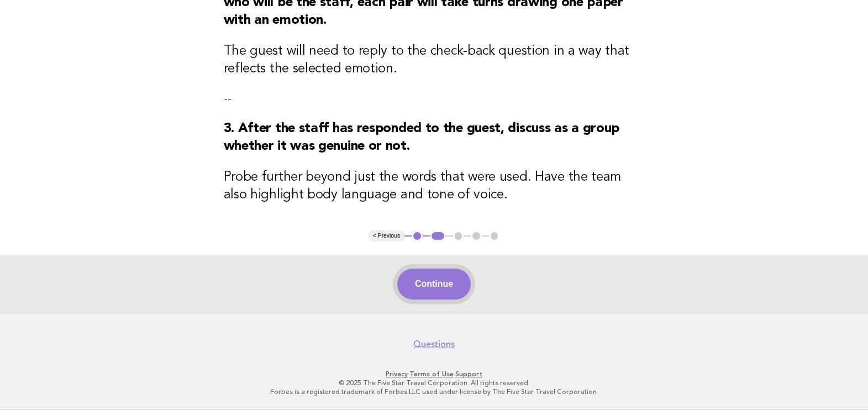 The image size is (868, 410). What do you see at coordinates (469, 374) in the screenshot?
I see `a: Support` at bounding box center [469, 374].